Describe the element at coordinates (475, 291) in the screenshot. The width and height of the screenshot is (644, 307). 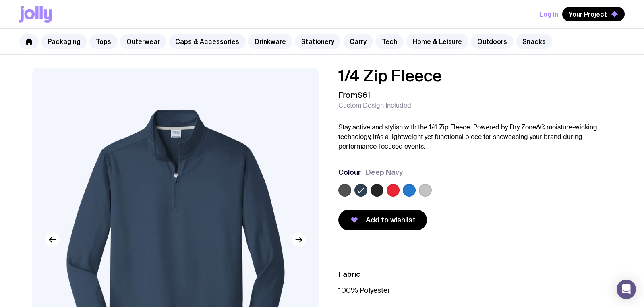
I see `p: 100% Polyester` at that location.